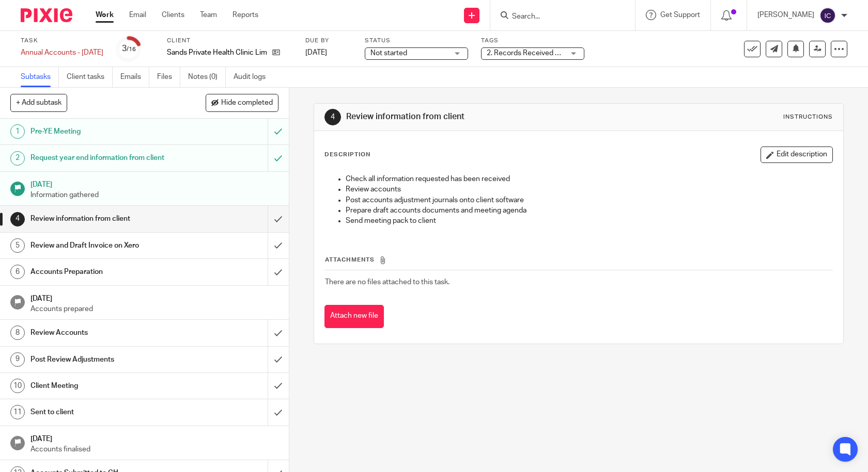  What do you see at coordinates (39, 77) in the screenshot?
I see `a: Subtasks` at bounding box center [39, 77].